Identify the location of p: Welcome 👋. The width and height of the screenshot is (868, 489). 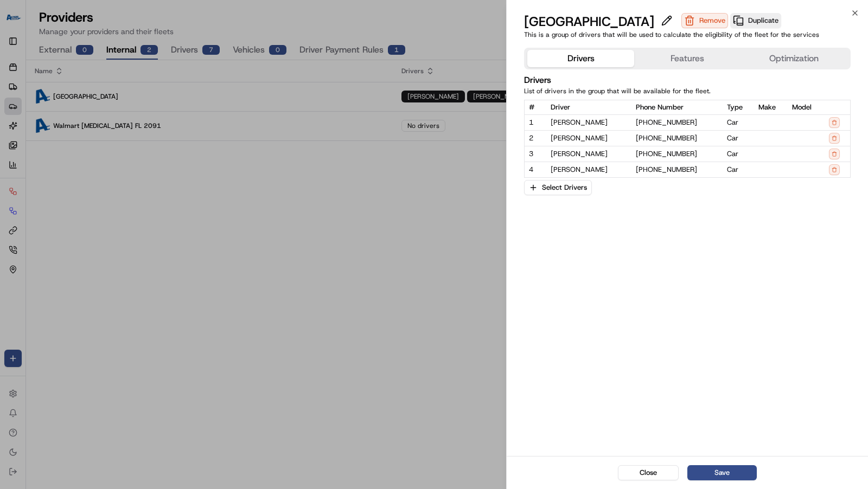
(105, 51).